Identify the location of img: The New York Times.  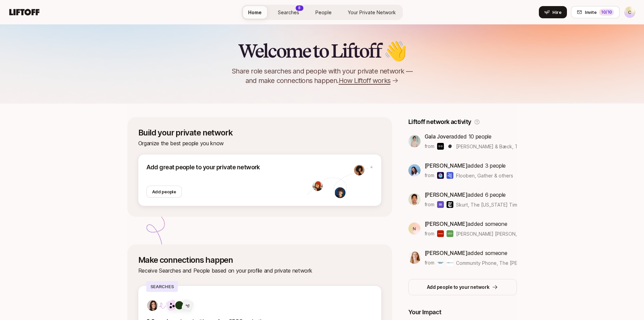
(450, 204).